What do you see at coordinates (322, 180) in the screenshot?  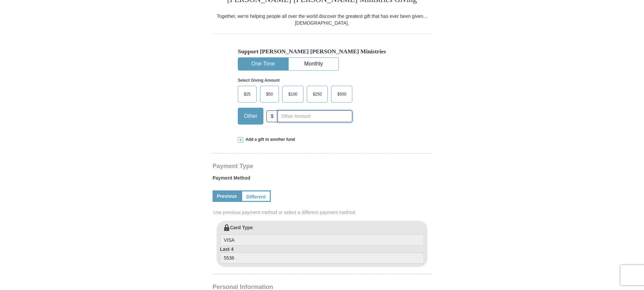 I see `label: Payment Method` at bounding box center [322, 180].